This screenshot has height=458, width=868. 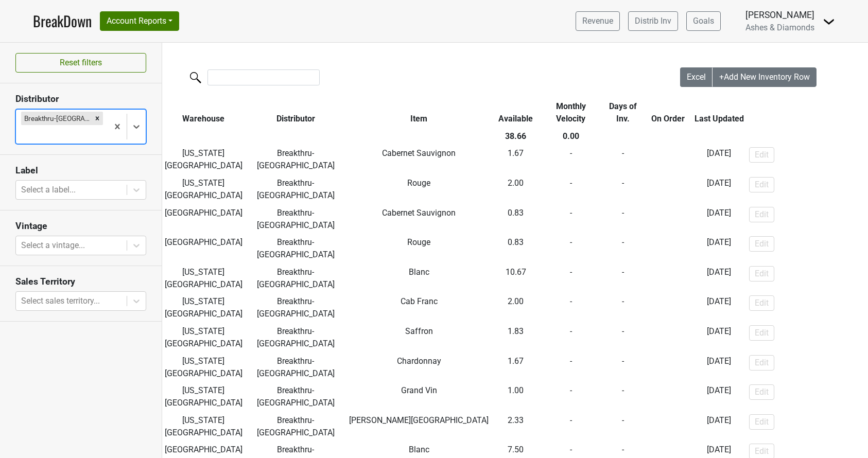 What do you see at coordinates (718, 113) in the screenshot?
I see `th: Last Updated: activate to sort column ascending` at bounding box center [718, 113].